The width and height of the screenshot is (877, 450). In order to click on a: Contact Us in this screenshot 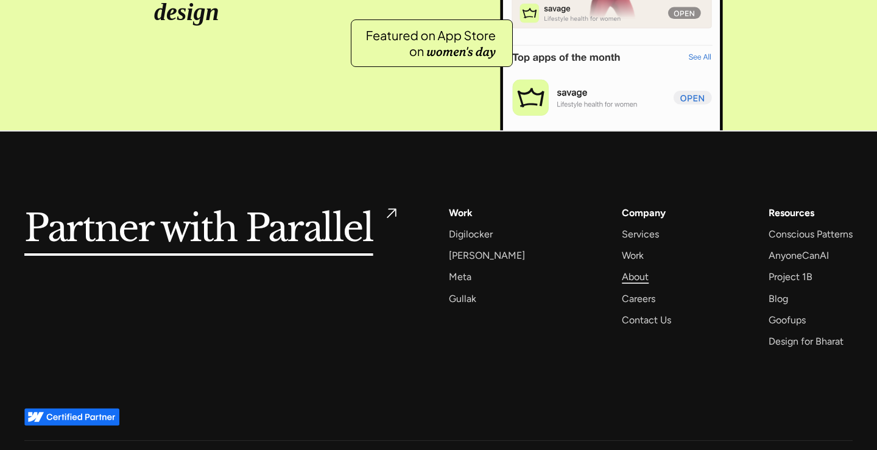, I will do `click(646, 320)`.